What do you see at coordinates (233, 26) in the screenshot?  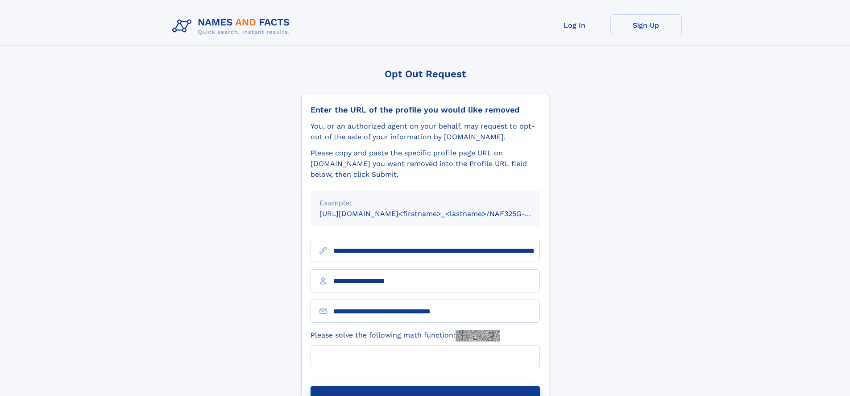 I see `img: Logo Names and Facts` at bounding box center [233, 26].